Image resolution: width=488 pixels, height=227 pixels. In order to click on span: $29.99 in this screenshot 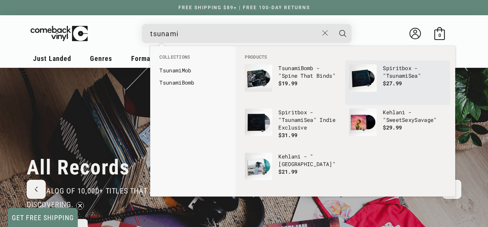, I will do `click(392, 127)`.